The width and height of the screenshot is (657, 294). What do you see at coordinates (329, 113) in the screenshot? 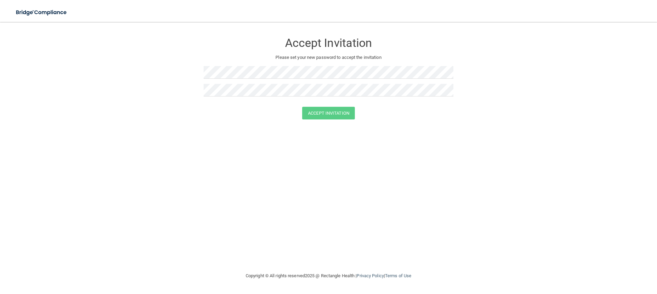
I see `button: Accept Invitation` at bounding box center [329, 113].